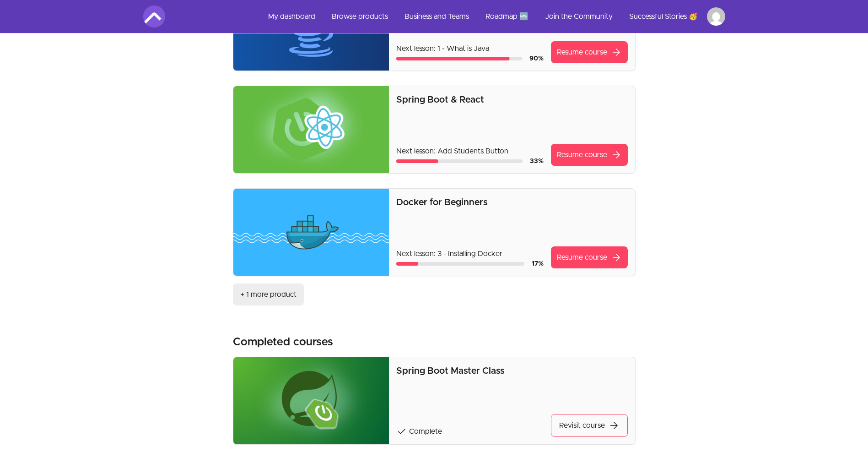  I want to click on a: My dashboard, so click(291, 17).